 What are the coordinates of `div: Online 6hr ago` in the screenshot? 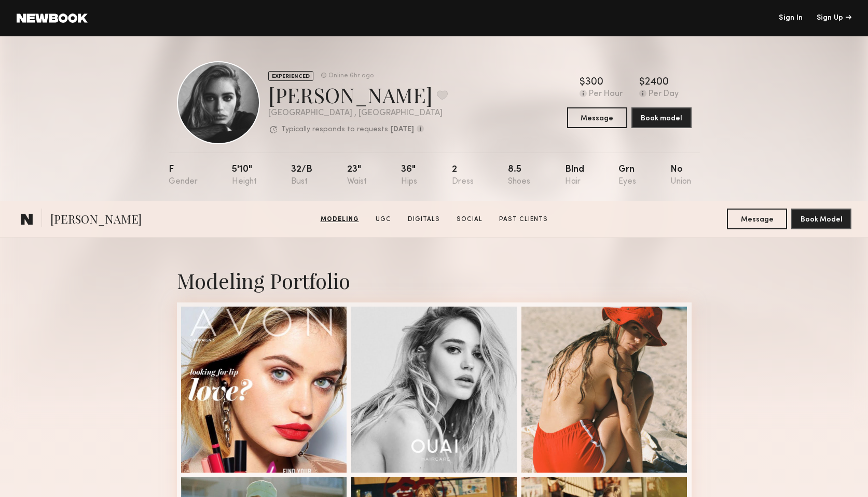 It's located at (351, 76).